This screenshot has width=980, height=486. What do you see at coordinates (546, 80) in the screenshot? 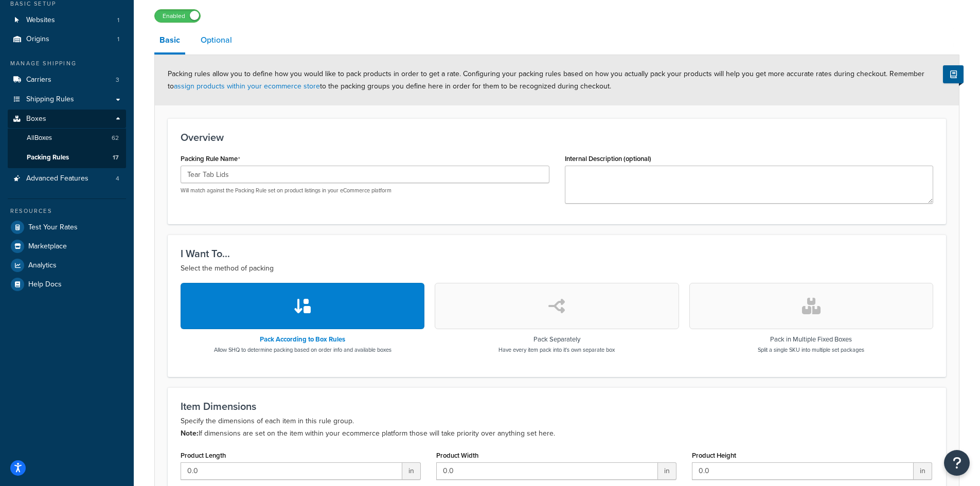
I see `span: Packing rules allow you to define how you would like to pack products in order to get a rate. Con...` at bounding box center [546, 80].